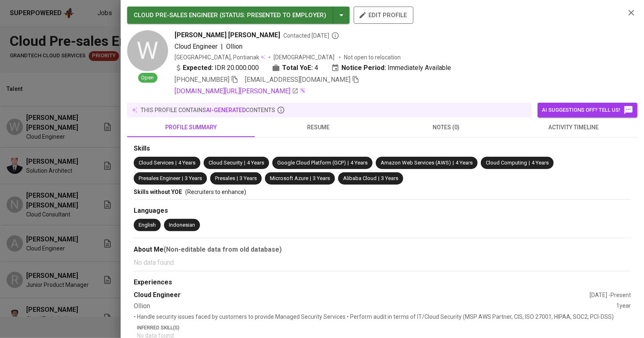  I want to click on span: Alibaba Cloud, so click(360, 178).